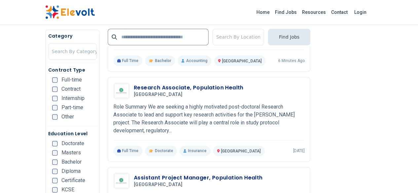 The image size is (418, 193). What do you see at coordinates (401, 177) in the screenshot?
I see `div: Chat Widget` at bounding box center [401, 177].